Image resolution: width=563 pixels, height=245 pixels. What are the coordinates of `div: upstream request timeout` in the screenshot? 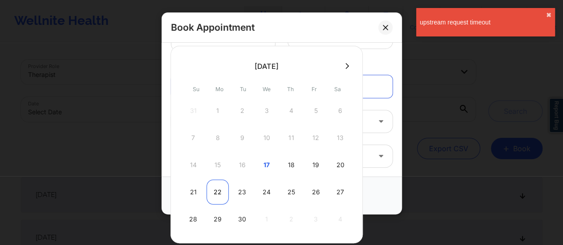 It's located at (483, 22).